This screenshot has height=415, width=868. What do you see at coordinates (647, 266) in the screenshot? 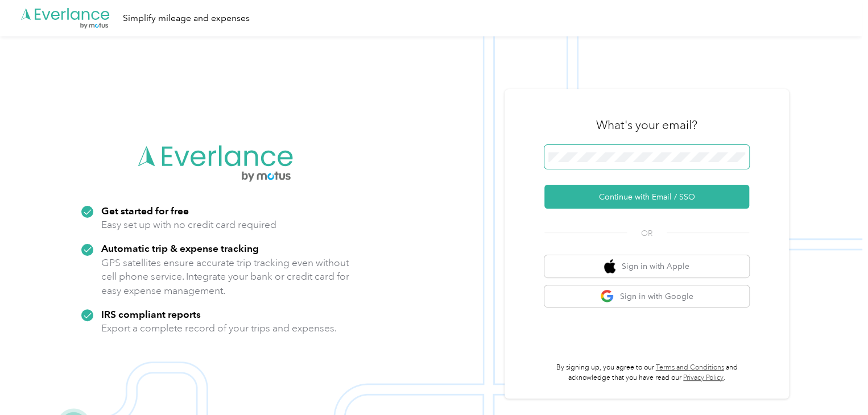
I see `button: apple logoSign in with Apple` at bounding box center [647, 266].